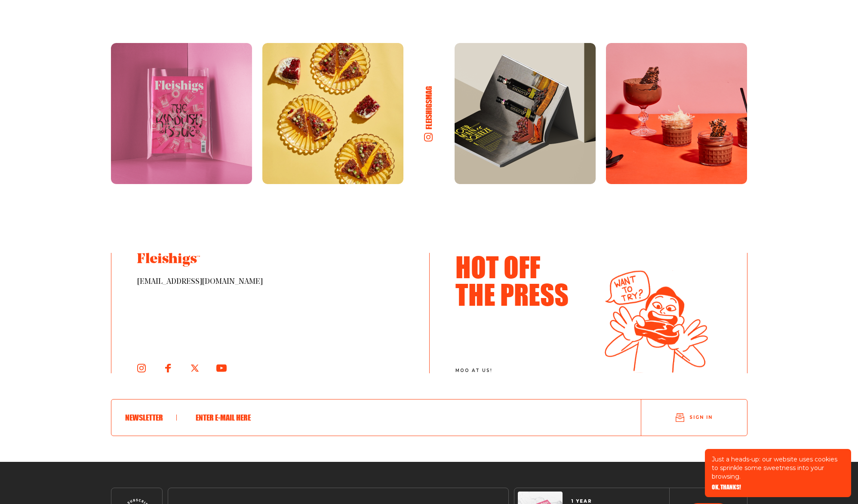 The width and height of the screenshot is (858, 504). I want to click on img: Instagram Photo 1, so click(182, 113).